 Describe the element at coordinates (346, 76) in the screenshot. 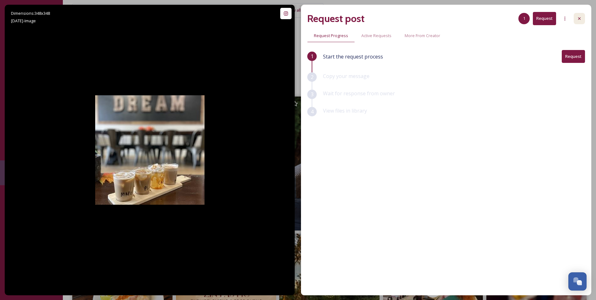

I see `span: Copy your message` at that location.